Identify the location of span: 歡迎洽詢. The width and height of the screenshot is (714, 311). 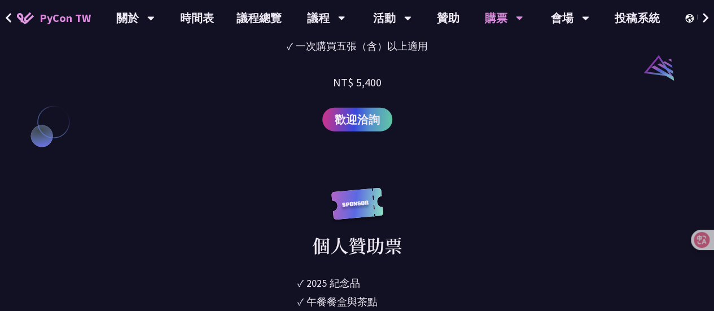
(358, 120).